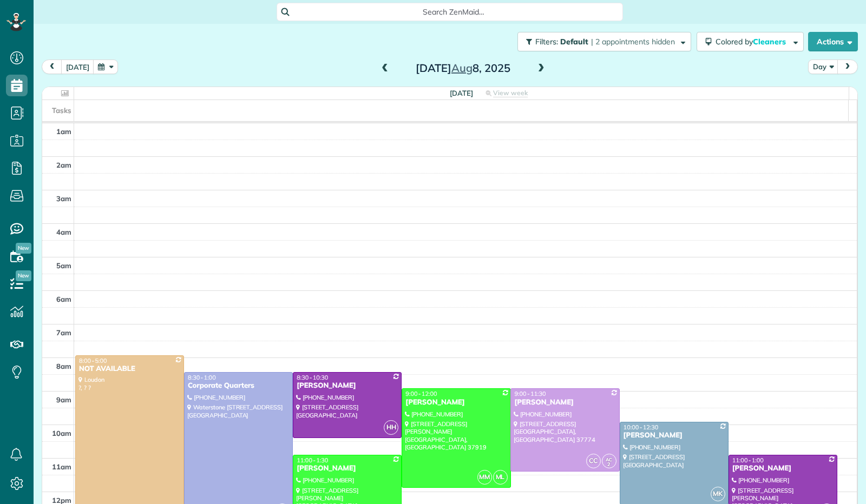 This screenshot has height=504, width=866. What do you see at coordinates (64, 232) in the screenshot?
I see `span: 4am` at bounding box center [64, 232].